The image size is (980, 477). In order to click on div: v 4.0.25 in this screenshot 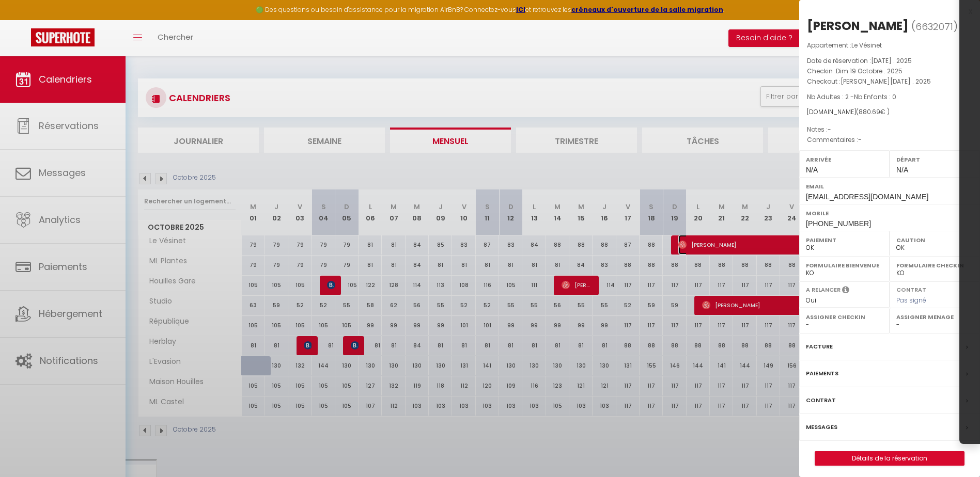, I will do `click(40, 21)`.